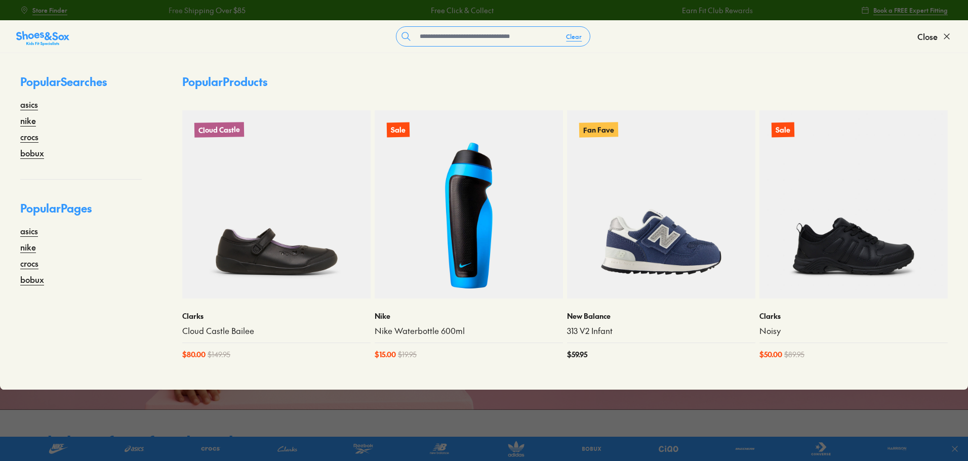 This screenshot has width=968, height=461. I want to click on a: Cloud Castle Bailee, so click(276, 331).